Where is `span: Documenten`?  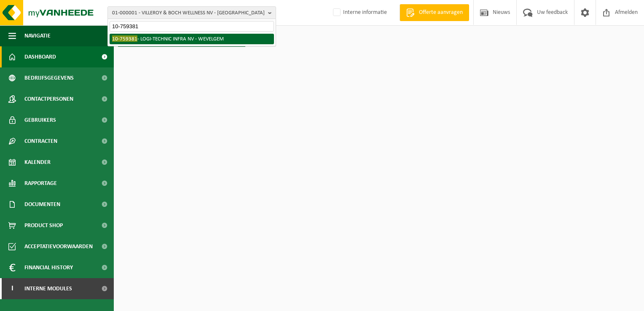 span: Documenten is located at coordinates (42, 204).